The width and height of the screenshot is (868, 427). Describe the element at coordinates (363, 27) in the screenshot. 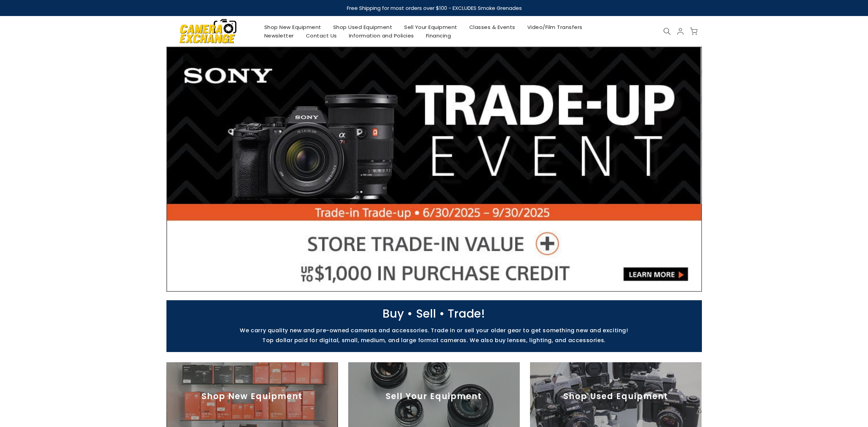

I see `a: Shop Used Equipment` at that location.